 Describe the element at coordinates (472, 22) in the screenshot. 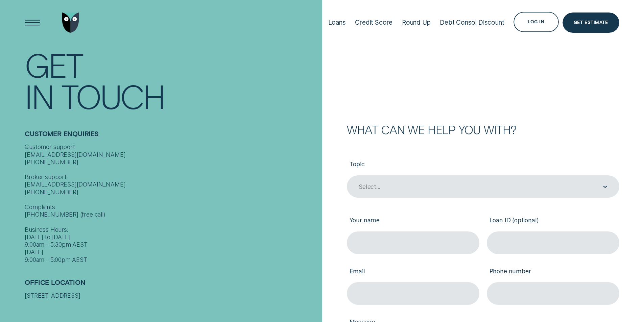

I see `div: Debt Consol Discount` at that location.